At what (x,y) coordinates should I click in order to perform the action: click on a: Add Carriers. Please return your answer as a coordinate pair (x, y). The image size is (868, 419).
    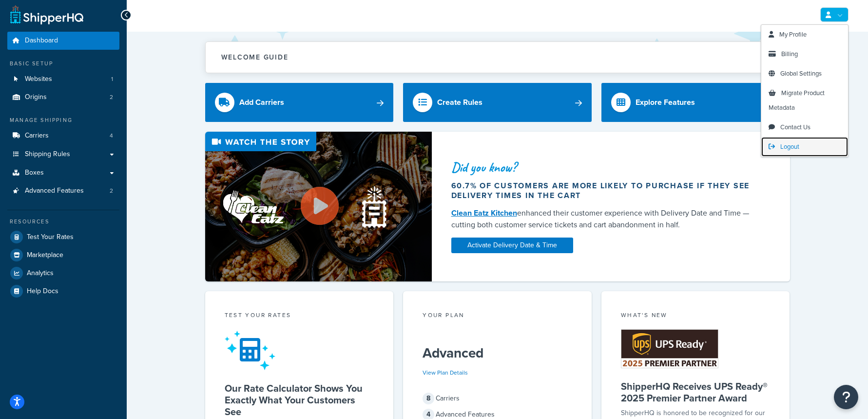
    Looking at the image, I should click on (299, 102).